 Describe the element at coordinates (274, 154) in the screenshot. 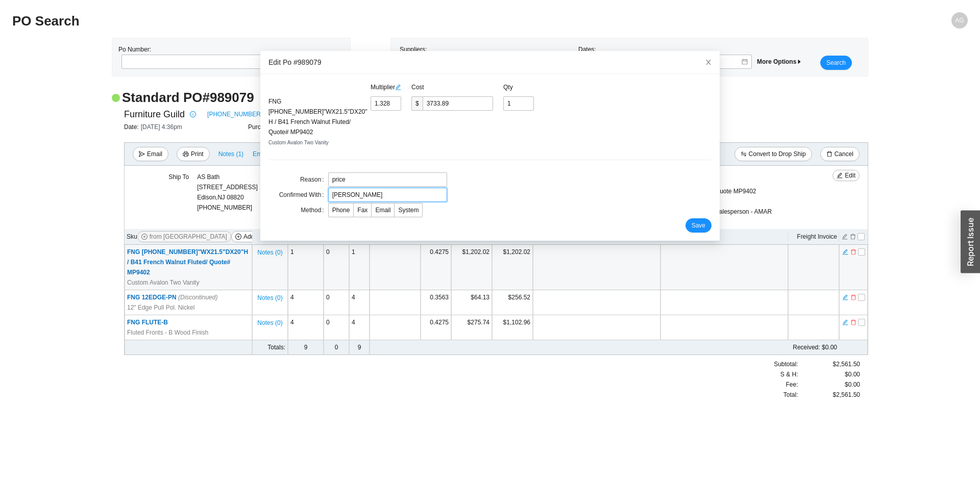

I see `span: Email history (1)` at that location.